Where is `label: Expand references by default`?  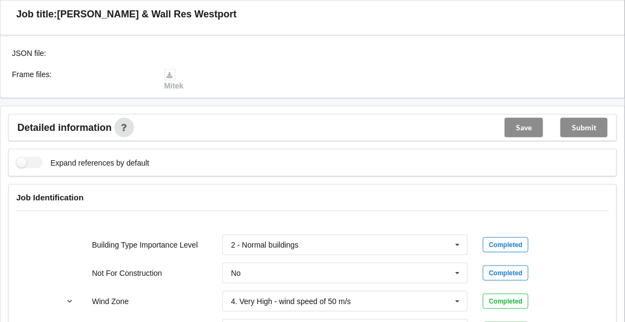
label: Expand references by default is located at coordinates (82, 162).